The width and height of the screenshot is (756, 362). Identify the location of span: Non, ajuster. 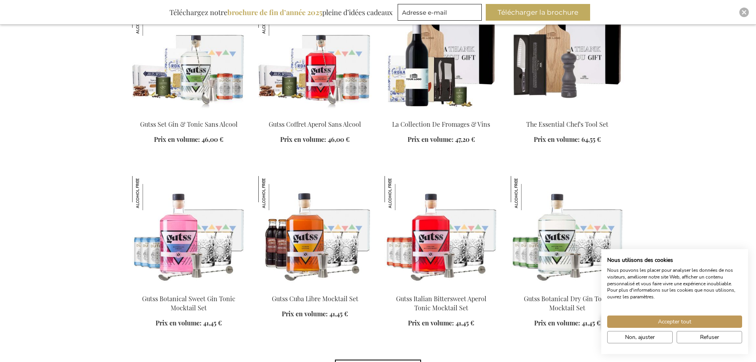
(640, 337).